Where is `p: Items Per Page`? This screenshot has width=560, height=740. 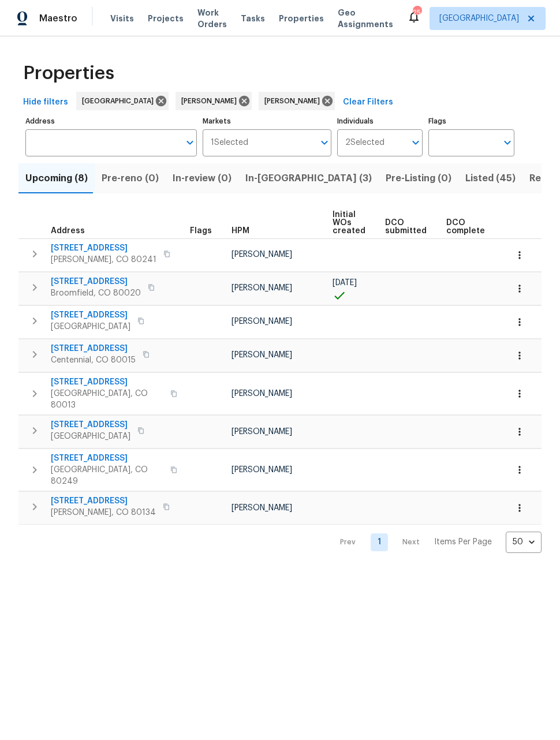
p: Items Per Page is located at coordinates (463, 542).